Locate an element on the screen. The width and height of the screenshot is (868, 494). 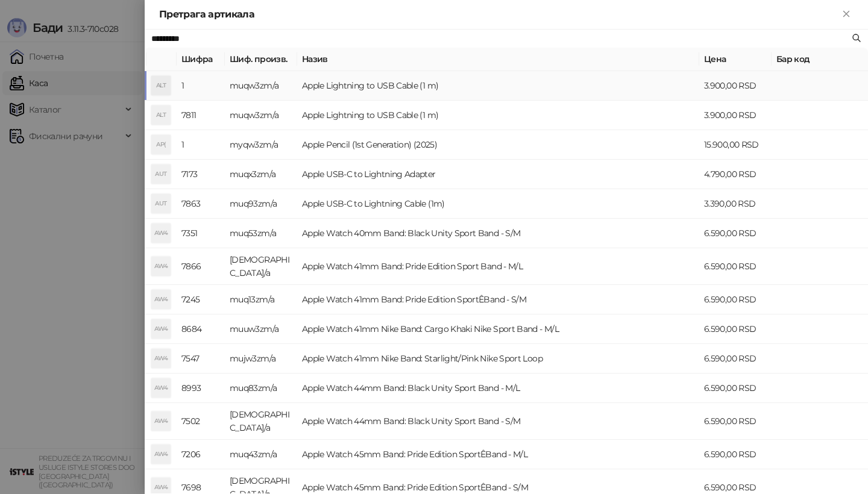
td: 7245 is located at coordinates (200, 299).